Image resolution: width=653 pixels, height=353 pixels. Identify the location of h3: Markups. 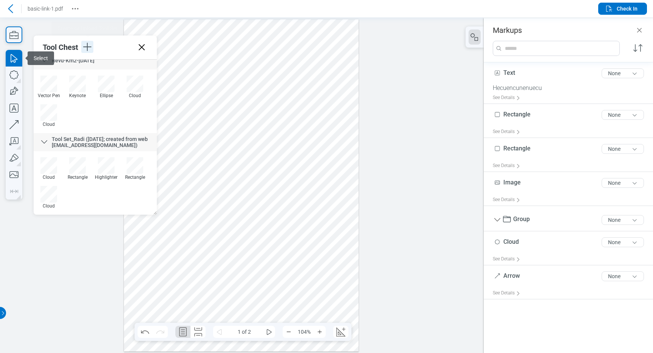
(507, 30).